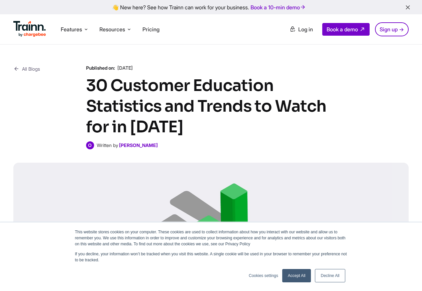 This screenshot has width=422, height=291. Describe the element at coordinates (346, 29) in the screenshot. I see `a: Book a demo` at that location.